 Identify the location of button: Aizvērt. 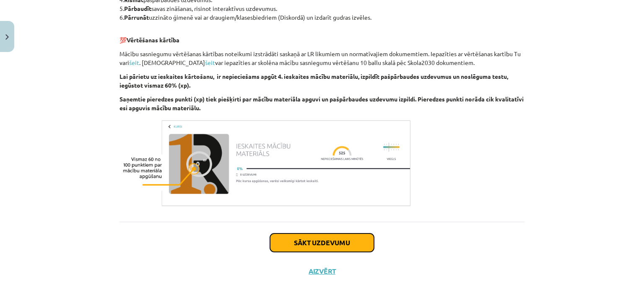
(322, 271).